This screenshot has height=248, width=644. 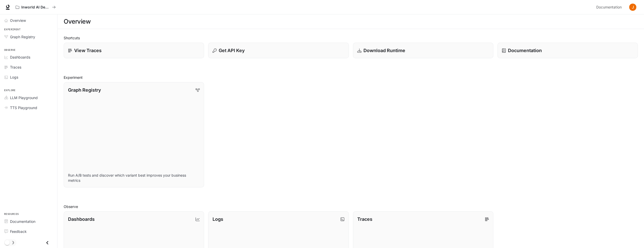 What do you see at coordinates (47, 242) in the screenshot?
I see `button: Close drawer` at bounding box center [47, 242].